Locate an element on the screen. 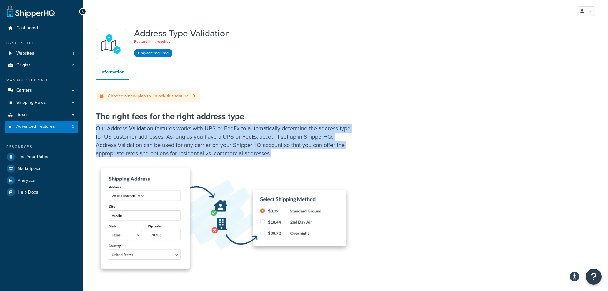  a: Origins2 is located at coordinates (42, 65).